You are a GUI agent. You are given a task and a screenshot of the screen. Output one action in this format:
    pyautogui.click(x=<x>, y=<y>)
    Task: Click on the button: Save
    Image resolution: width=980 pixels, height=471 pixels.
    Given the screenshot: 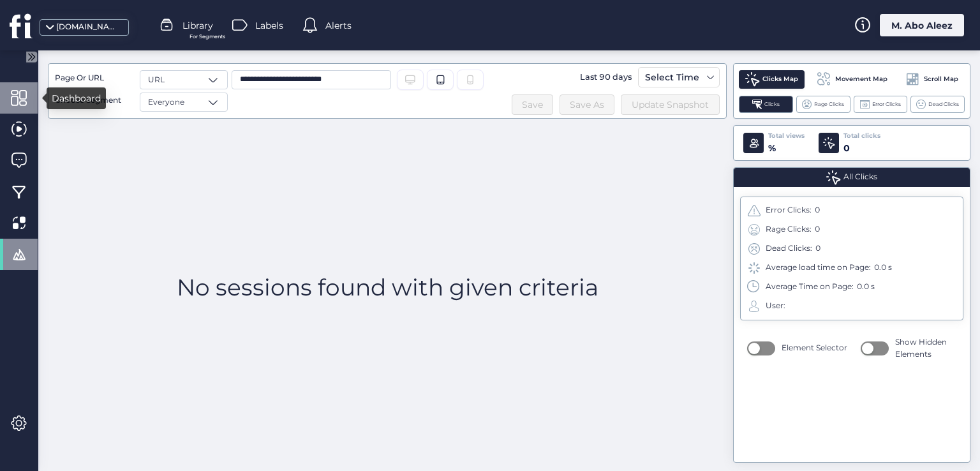 What is the action you would take?
    pyautogui.click(x=532, y=104)
    